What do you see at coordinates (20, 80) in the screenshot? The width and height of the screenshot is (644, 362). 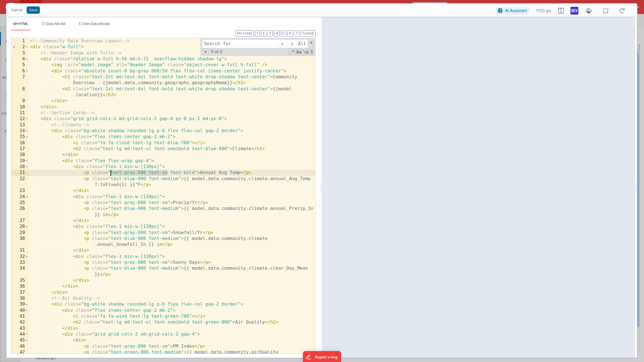 I see `div: 7` at bounding box center [20, 80].